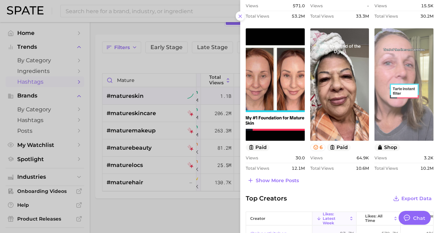 The image size is (439, 233). I want to click on button: Likes: Latest Week, so click(335, 218).